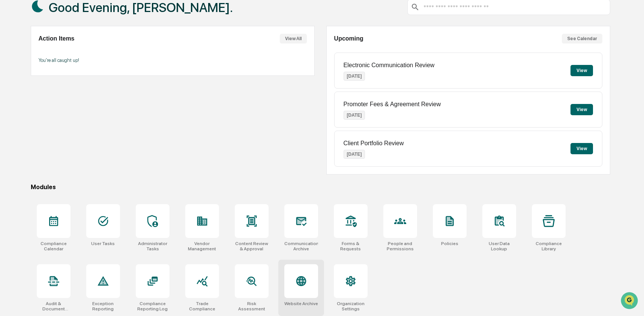 This screenshot has width=644, height=316. I want to click on p: Client Portfolio Review, so click(374, 143).